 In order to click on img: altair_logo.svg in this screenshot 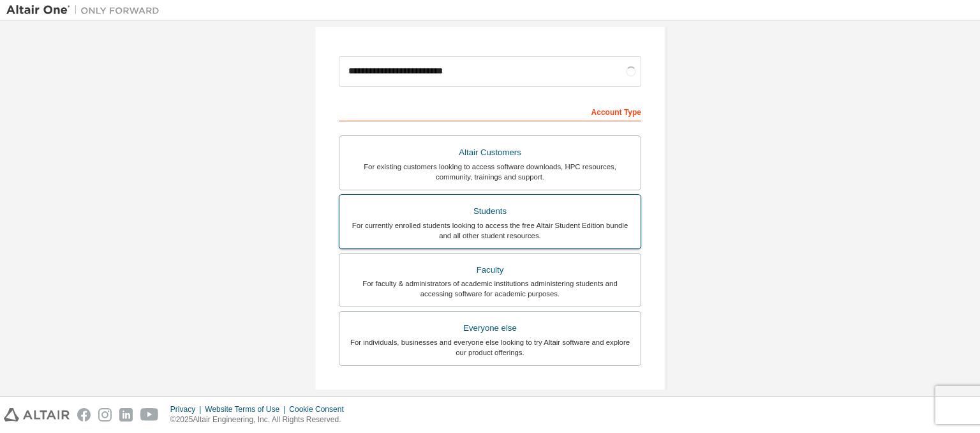, I will do `click(37, 414)`.